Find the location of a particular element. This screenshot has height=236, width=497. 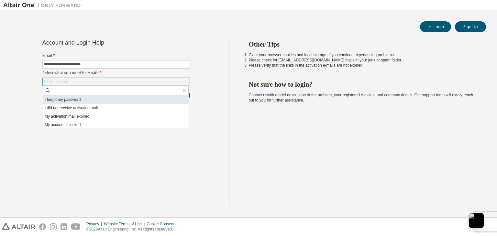

h2: Not sure how to login? is located at coordinates (362, 84).